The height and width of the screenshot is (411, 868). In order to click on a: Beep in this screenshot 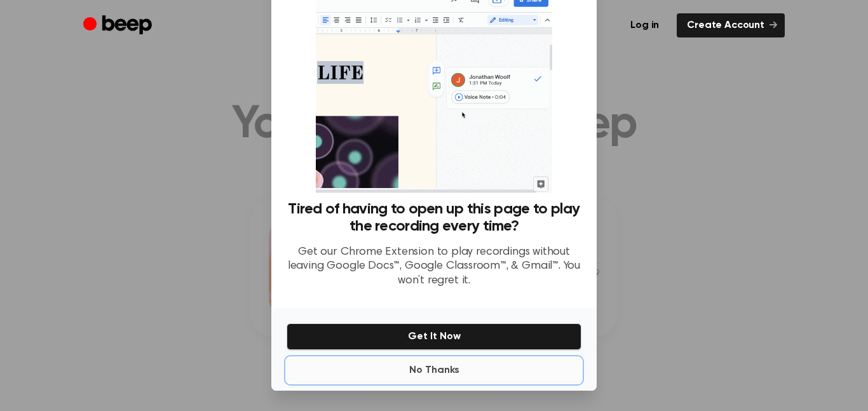, I will do `click(119, 25)`.